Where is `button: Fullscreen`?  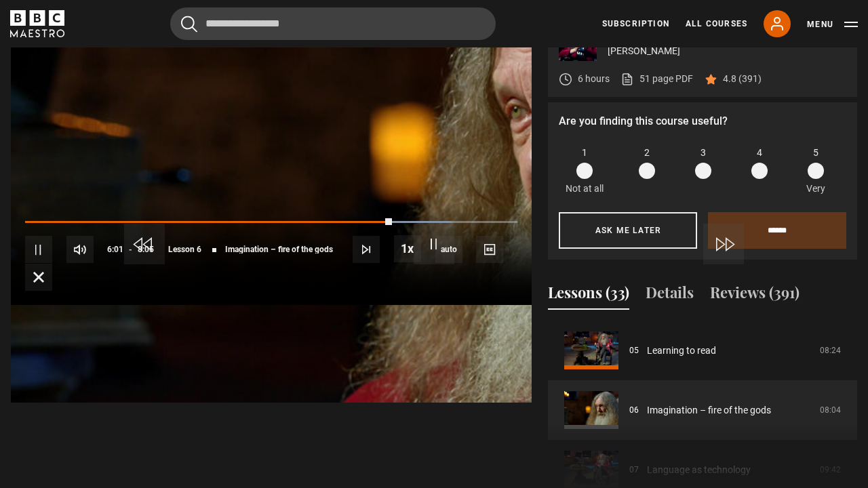 button: Fullscreen is located at coordinates (39, 277).